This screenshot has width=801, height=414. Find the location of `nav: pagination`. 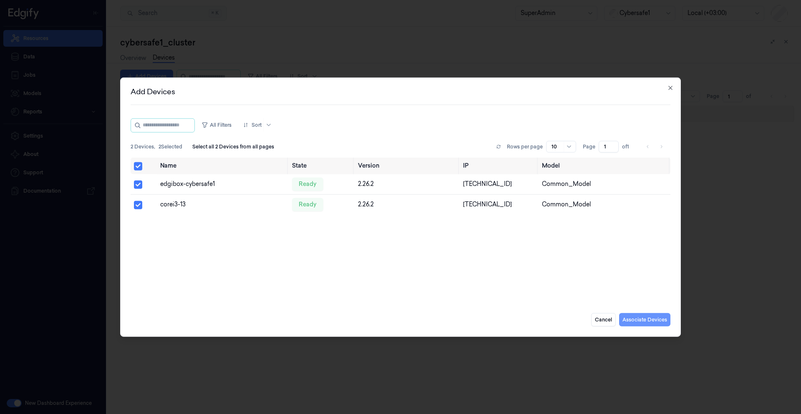

nav: pagination is located at coordinates (655, 146).